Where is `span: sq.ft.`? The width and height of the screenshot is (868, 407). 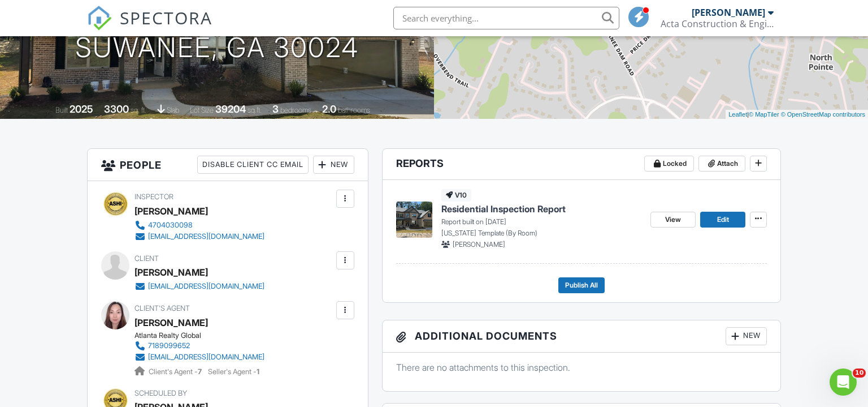 span: sq.ft. is located at coordinates (255, 110).